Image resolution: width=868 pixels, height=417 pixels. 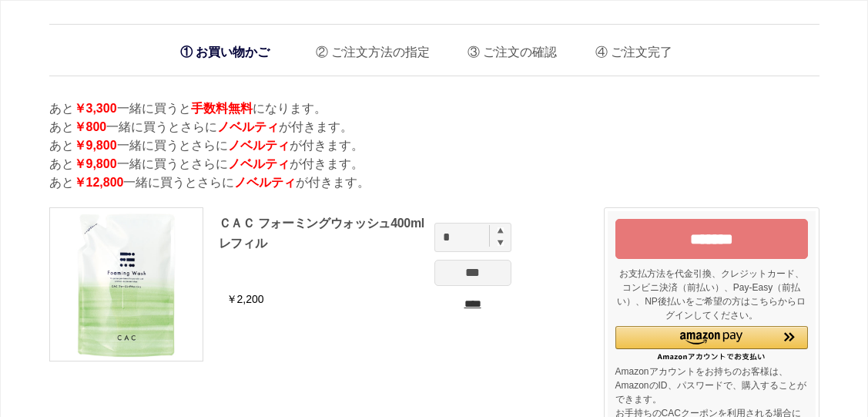 What do you see at coordinates (127, 284) in the screenshot?
I see `img: ＣＡＣ フォーミングウォッシュ400mlレフィル` at bounding box center [127, 284].